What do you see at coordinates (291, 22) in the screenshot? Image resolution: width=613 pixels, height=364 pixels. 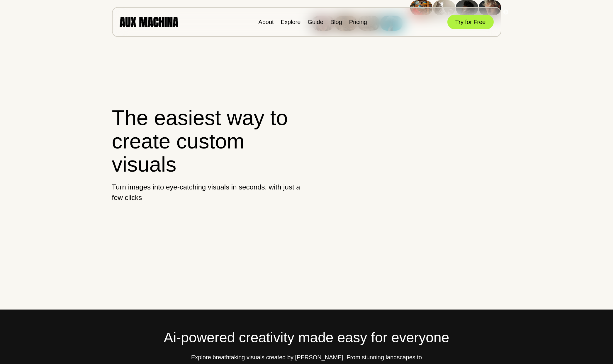 I see `a: Explore` at bounding box center [291, 22].